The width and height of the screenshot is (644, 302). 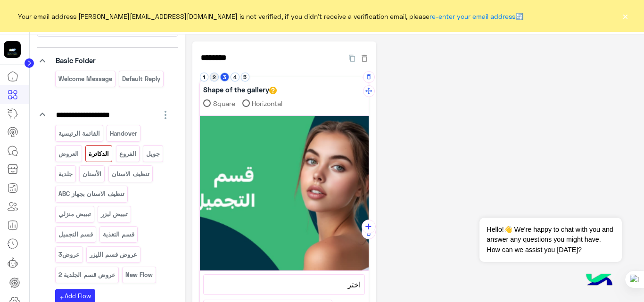 I want to click on p: الفروع, so click(x=127, y=153).